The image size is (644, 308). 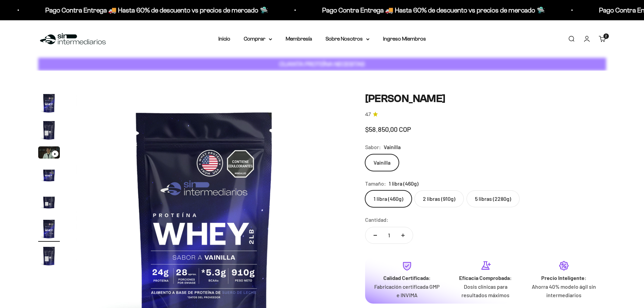 I want to click on p: Dosis clínicas para resultados máximos, so click(x=485, y=291).